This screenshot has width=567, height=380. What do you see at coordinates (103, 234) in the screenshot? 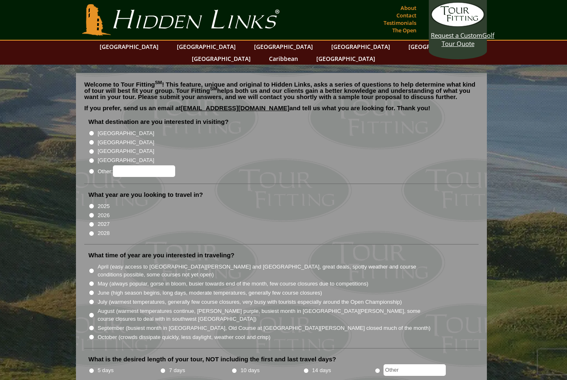
I see `label: 2028` at bounding box center [103, 234].